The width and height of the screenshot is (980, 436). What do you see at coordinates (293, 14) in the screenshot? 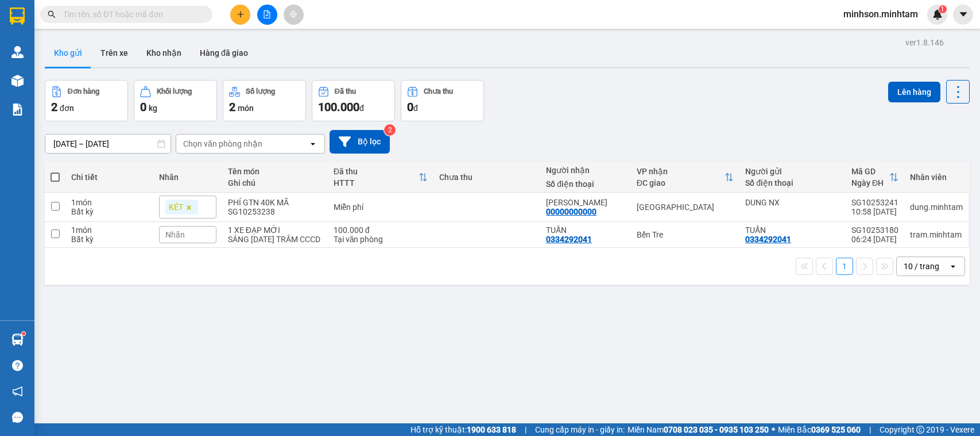
I see `button: aim` at bounding box center [293, 14].